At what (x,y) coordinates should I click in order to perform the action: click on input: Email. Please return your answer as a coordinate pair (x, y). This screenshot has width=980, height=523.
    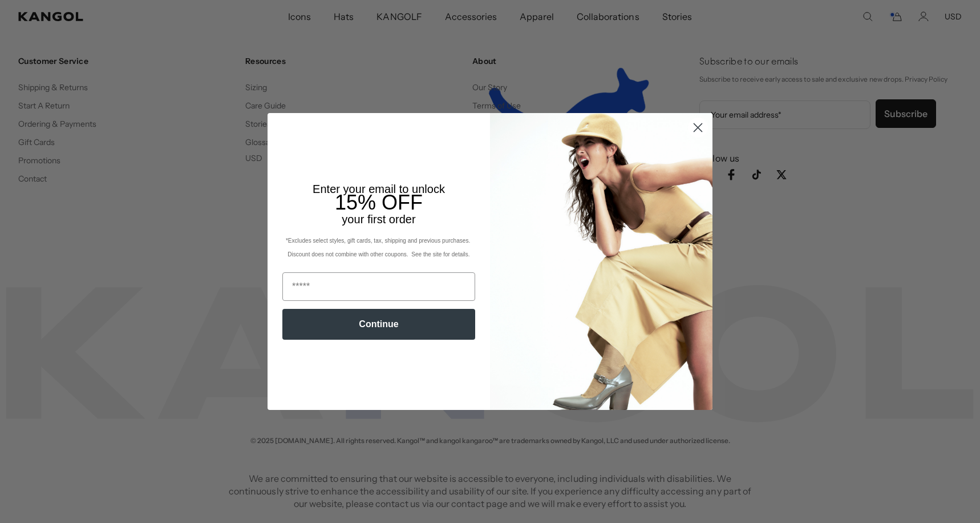
    Looking at the image, I should click on (379, 287).